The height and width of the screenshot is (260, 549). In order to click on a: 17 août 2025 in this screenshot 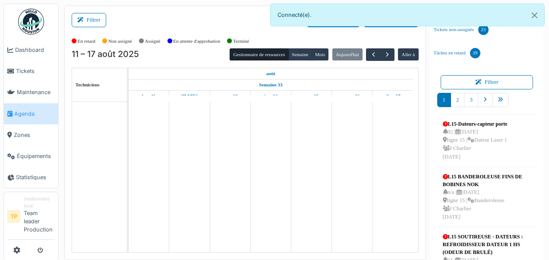, I will do `click(392, 96)`.